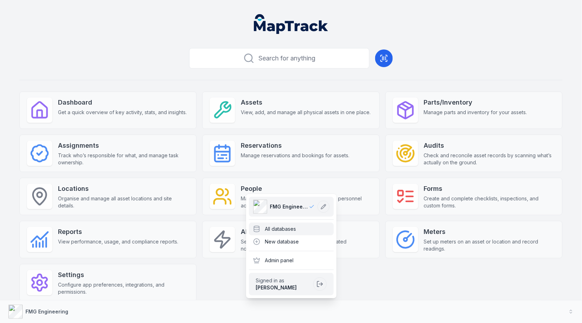  Describe the element at coordinates (291, 261) in the screenshot. I see `div: Admin panel` at that location.